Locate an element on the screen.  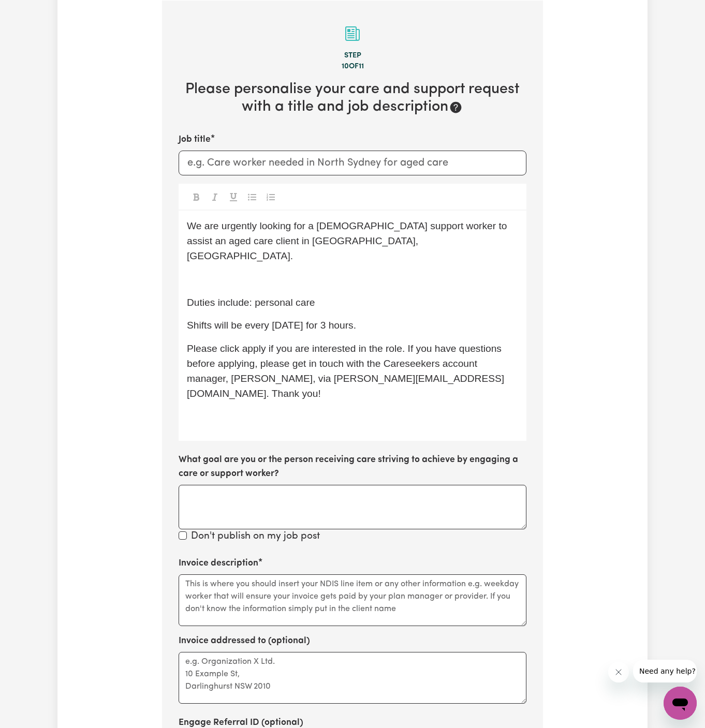
span: Please click apply if you are interested in the role. If you have questions before applying, plea... is located at coordinates (345, 370).